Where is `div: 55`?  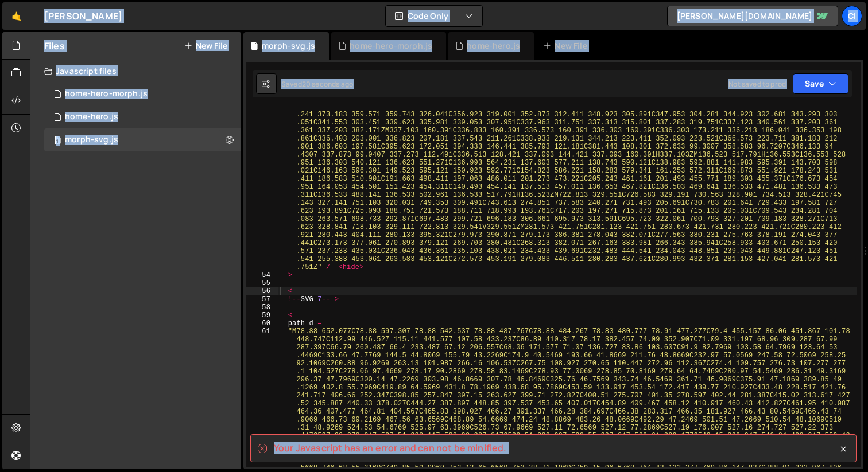 div: 55 is located at coordinates (262, 283).